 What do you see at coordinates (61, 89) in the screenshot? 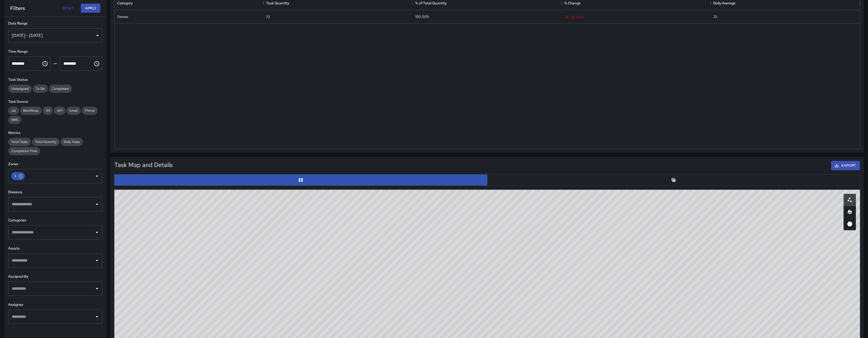
I see `div: Completed` at bounding box center [61, 89].